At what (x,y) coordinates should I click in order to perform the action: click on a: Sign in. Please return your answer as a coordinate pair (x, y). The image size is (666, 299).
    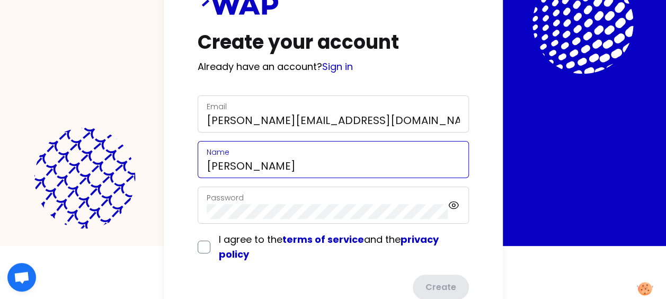
    Looking at the image, I should click on (337, 66).